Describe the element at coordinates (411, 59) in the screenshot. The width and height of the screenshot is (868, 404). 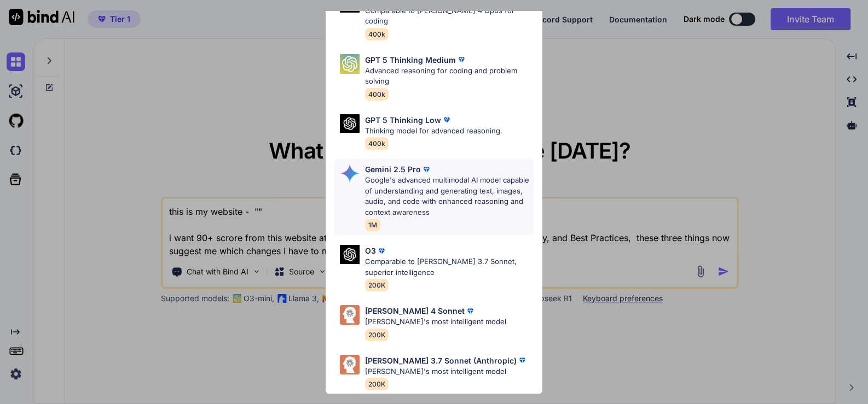
I see `p: GPT 5 Thinking Medium` at that location.